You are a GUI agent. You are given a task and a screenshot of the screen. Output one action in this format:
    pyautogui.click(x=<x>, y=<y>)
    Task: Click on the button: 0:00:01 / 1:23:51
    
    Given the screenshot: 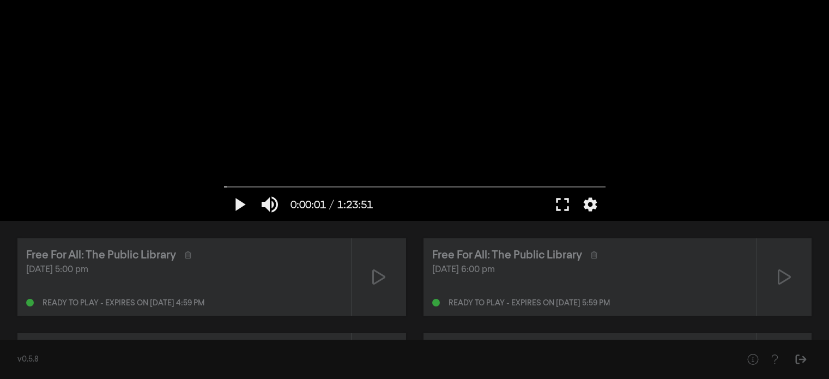 What is the action you would take?
    pyautogui.click(x=331, y=204)
    